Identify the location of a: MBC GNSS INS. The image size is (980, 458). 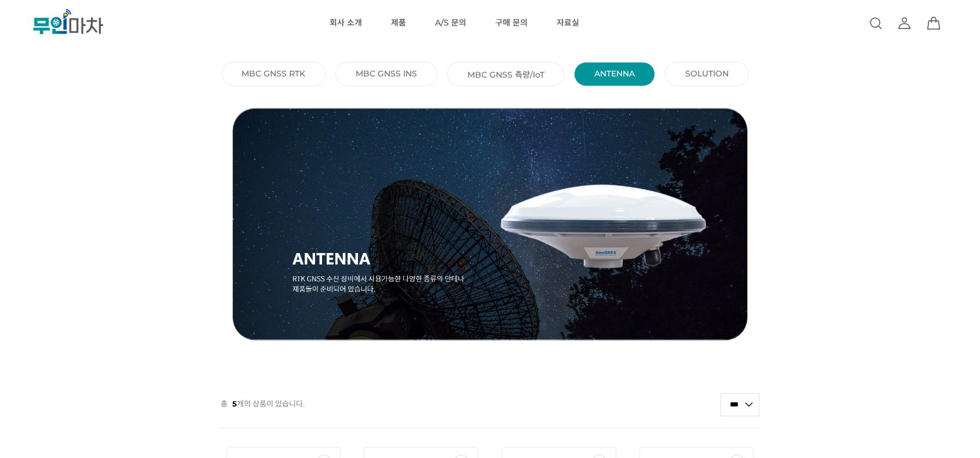
(386, 73).